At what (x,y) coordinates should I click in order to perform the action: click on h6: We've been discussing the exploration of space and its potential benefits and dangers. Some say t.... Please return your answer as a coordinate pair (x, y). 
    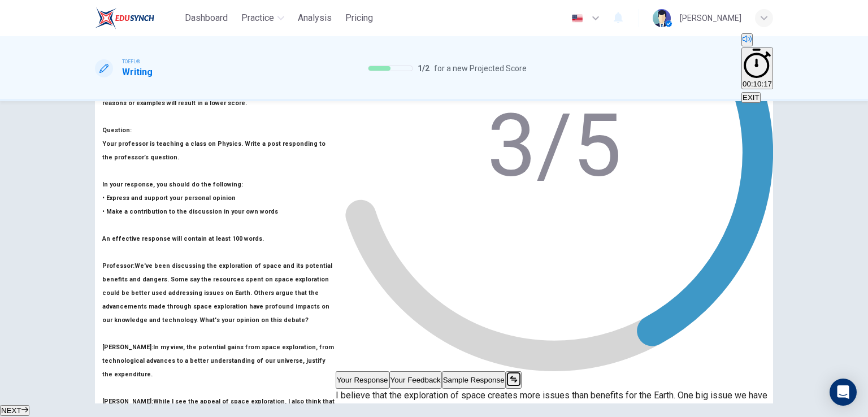
    Looking at the image, I should click on (219, 293).